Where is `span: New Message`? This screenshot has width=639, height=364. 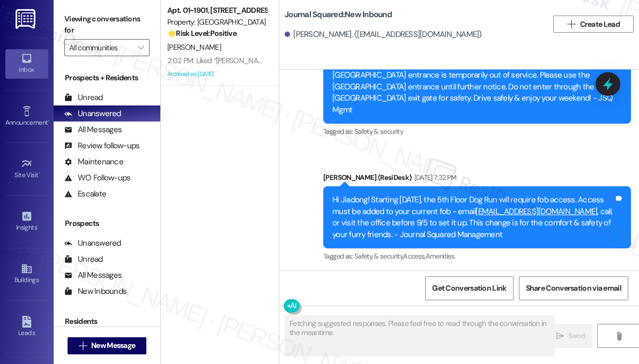
span: New Message is located at coordinates (114, 345).